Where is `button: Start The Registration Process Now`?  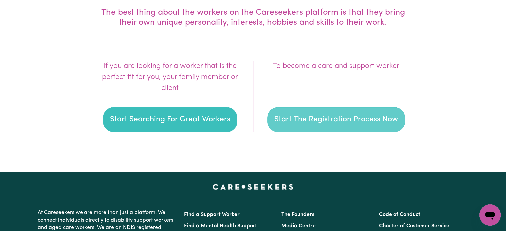 button: Start The Registration Process Now is located at coordinates (336, 120).